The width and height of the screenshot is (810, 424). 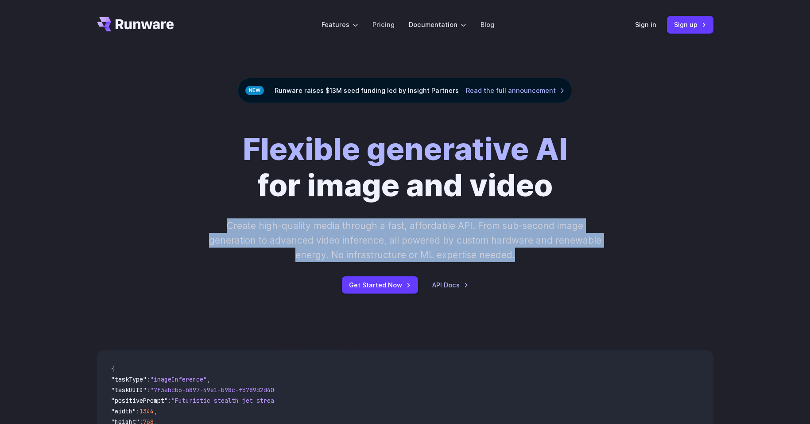 I want to click on a: Read the full announcement, so click(x=515, y=90).